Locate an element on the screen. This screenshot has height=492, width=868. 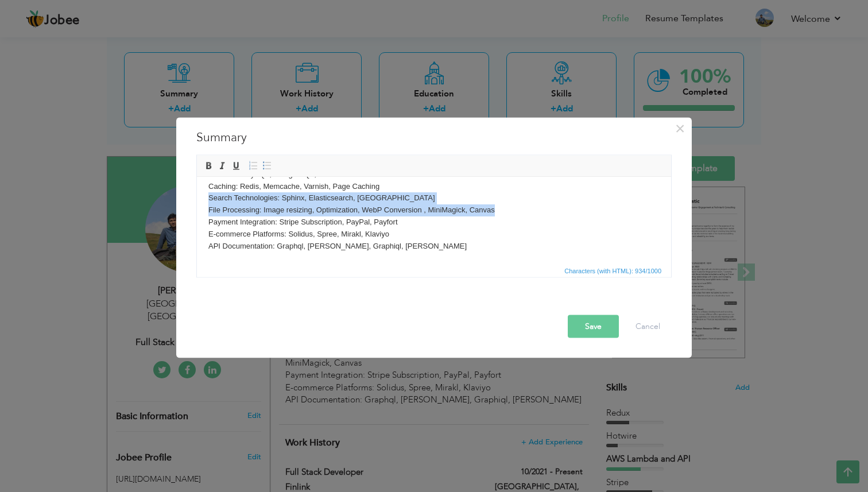
a: Insert/Remove Numbered List is located at coordinates (253, 165).